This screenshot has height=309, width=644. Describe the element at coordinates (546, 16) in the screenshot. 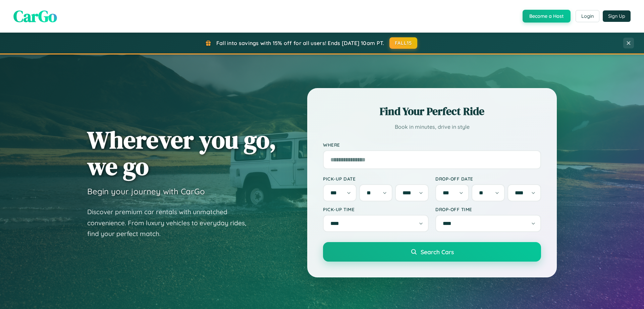

I see `button: Become a Host` at that location.